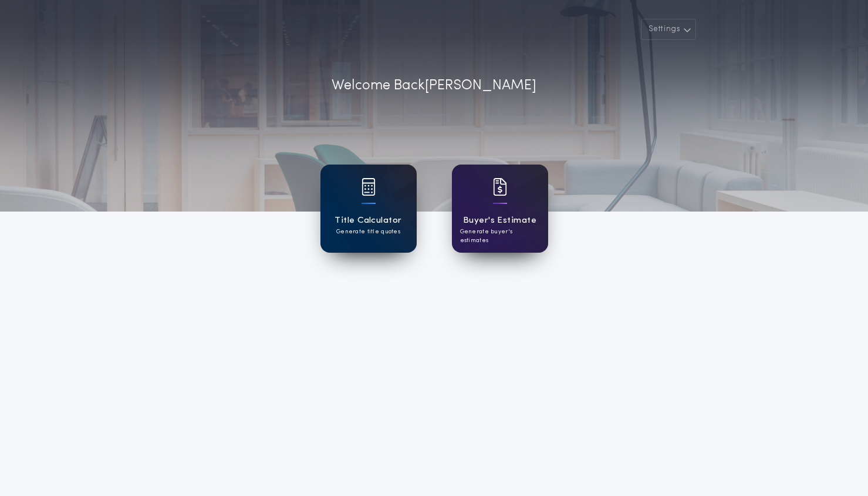 The width and height of the screenshot is (868, 496). Describe the element at coordinates (499, 221) in the screenshot. I see `h1: Buyer's Estimate` at that location.